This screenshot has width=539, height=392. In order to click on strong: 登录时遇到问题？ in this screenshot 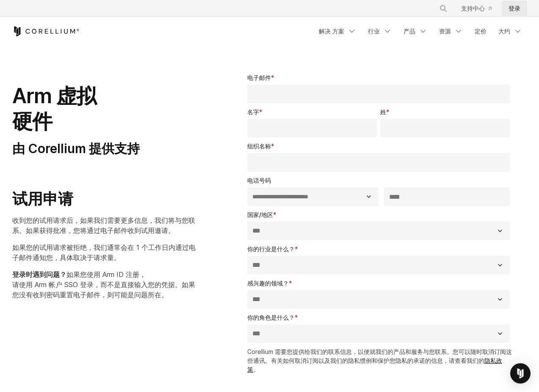, I will do `click(39, 274)`.